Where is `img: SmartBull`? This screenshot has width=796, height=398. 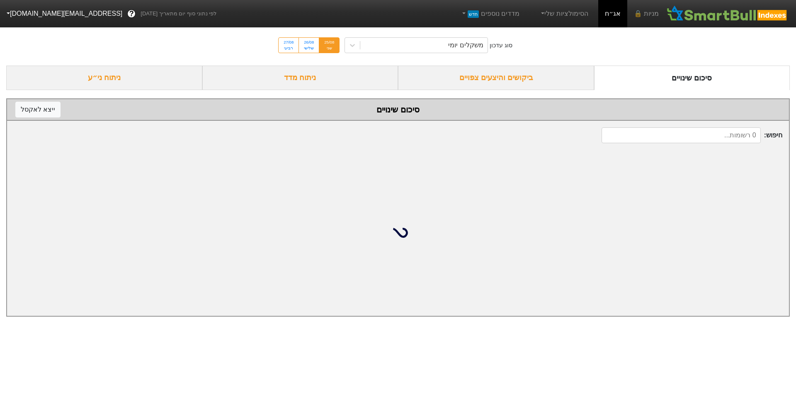 img: SmartBull is located at coordinates (727, 14).